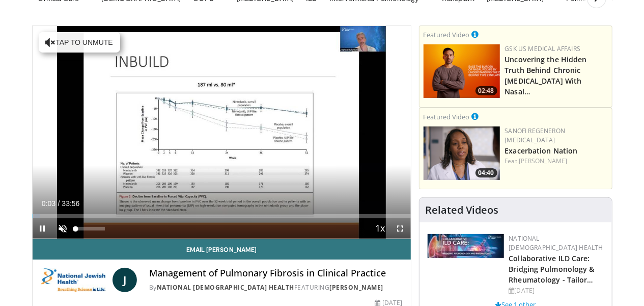  I want to click on a: 04:40, so click(462, 153).